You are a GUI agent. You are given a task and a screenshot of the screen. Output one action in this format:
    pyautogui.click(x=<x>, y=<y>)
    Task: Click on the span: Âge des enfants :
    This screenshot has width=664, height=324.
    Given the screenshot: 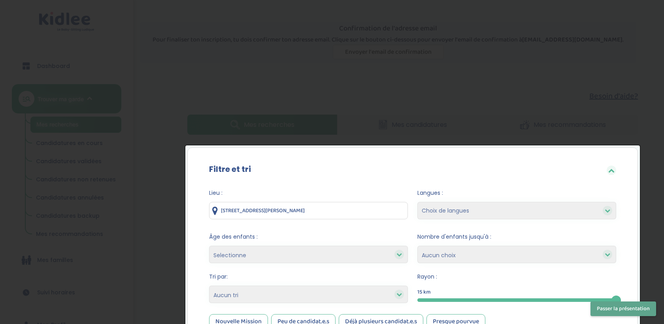 What is the action you would take?
    pyautogui.click(x=308, y=237)
    